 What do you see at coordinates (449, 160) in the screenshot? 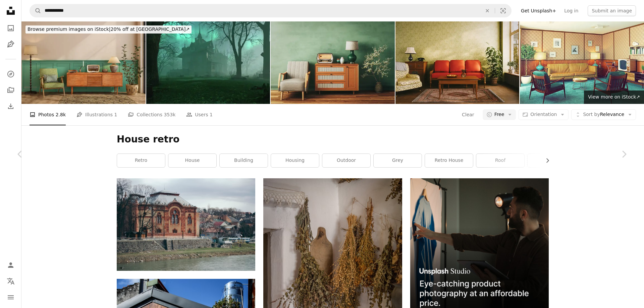
I see `a: retro house` at bounding box center [449, 160].